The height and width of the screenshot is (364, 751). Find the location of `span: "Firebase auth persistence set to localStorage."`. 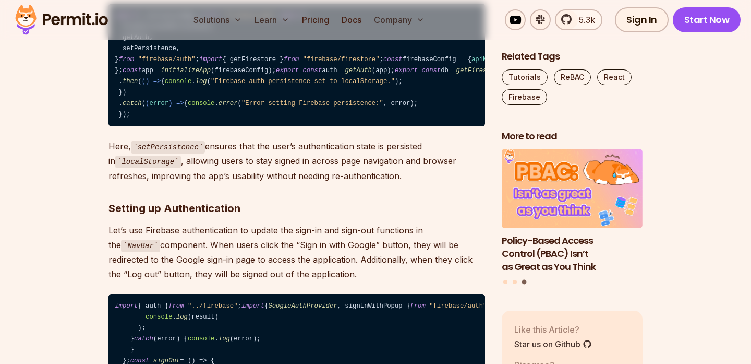

span: "Firebase auth persistence set to localStorage." is located at coordinates (303, 81).